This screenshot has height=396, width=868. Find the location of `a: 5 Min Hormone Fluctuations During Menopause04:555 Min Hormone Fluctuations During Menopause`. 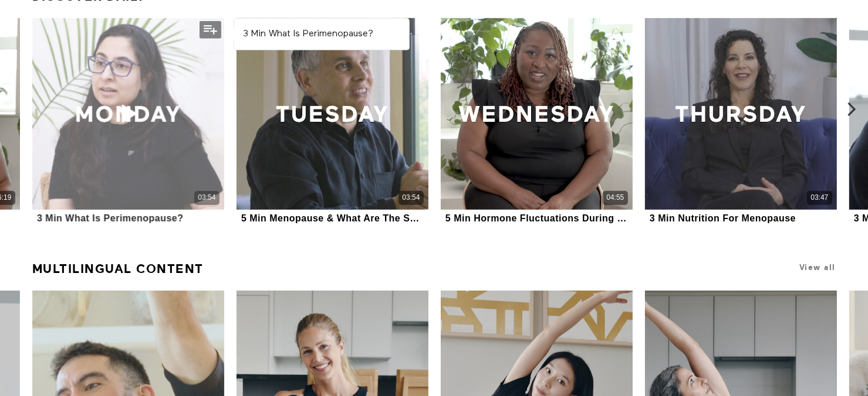

a: 5 Min Hormone Fluctuations During Menopause04:555 Min Hormone Fluctuations During Menopause is located at coordinates (536, 122).